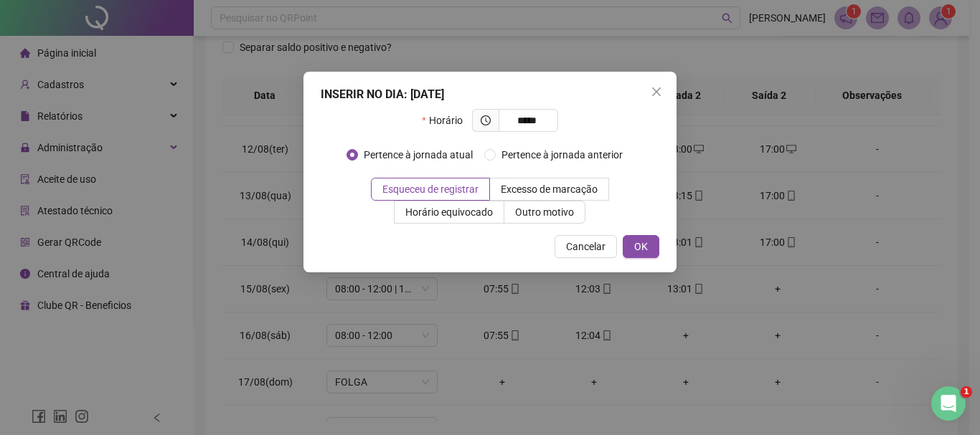  Describe the element at coordinates (419, 155) in the screenshot. I see `span: Pertence à jornada atual` at that location.